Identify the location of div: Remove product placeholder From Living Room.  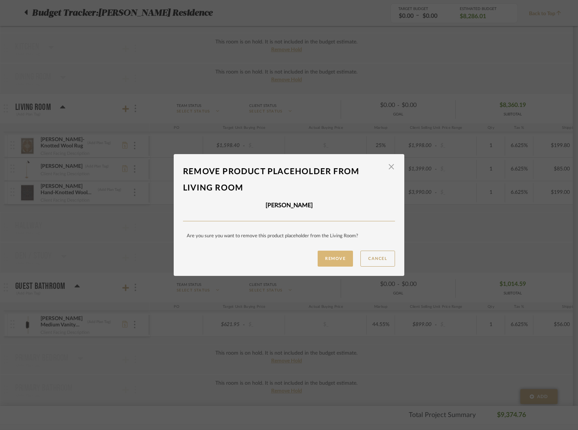
(289, 180).